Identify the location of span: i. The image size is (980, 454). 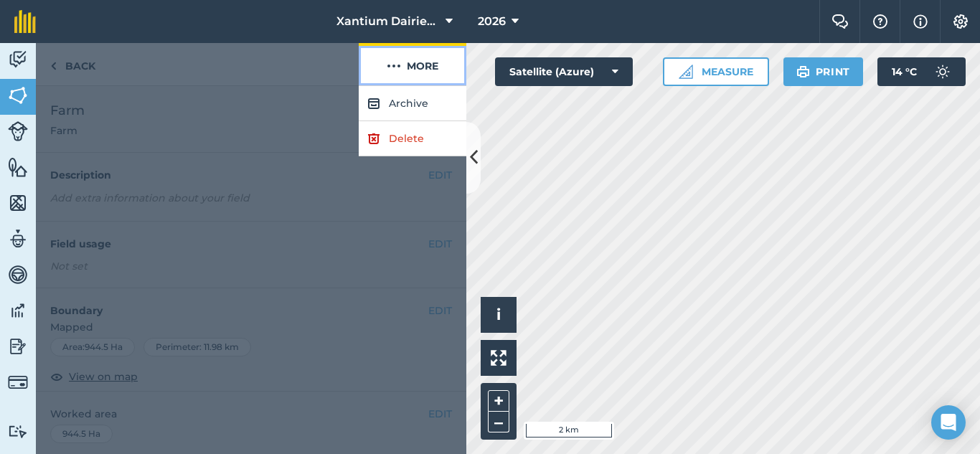
(499, 314).